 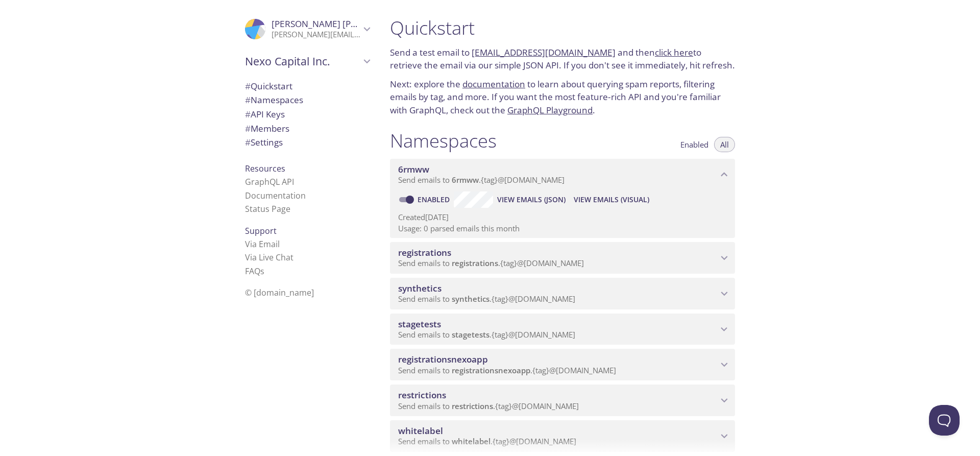 What do you see at coordinates (550, 110) in the screenshot?
I see `a: GraphQL Playground` at bounding box center [550, 110].